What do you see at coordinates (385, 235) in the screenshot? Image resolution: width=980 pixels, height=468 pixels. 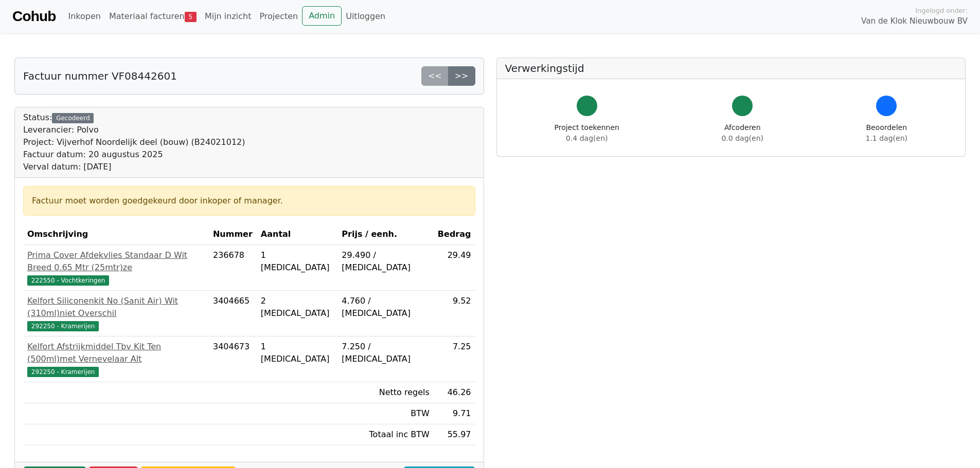 I see `th: Prijs / eenh.` at bounding box center [385, 235].